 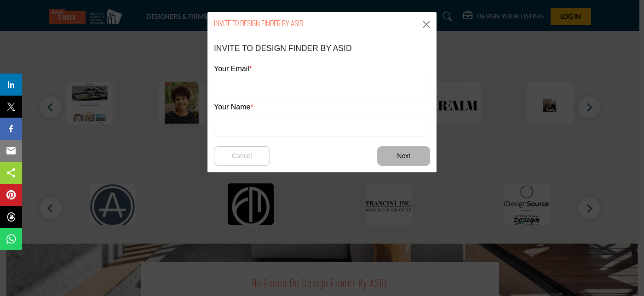 What do you see at coordinates (258, 25) in the screenshot?
I see `h1: INVITE TO DESIGN FINDER BY ASID` at bounding box center [258, 25].